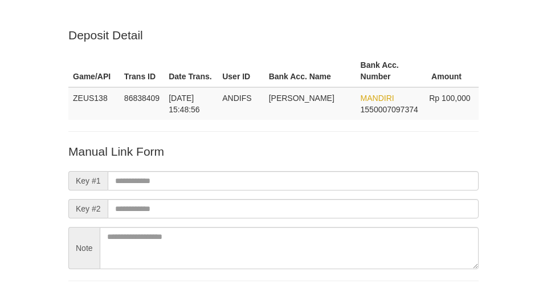  What do you see at coordinates (94, 103) in the screenshot?
I see `td: ZEUS138` at bounding box center [94, 103].